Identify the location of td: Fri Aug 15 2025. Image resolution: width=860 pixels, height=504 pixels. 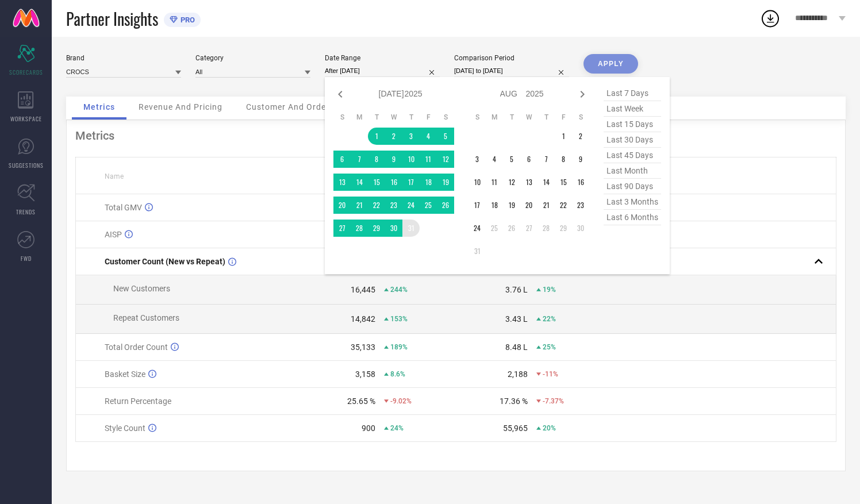
(563, 182).